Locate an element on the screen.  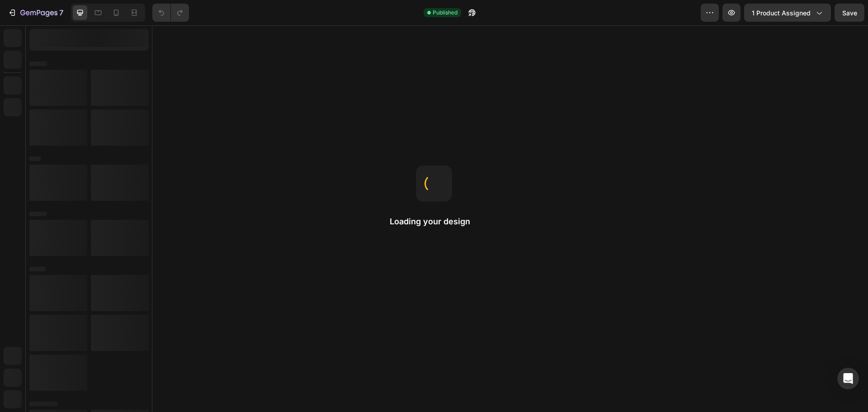
span: Published is located at coordinates (445, 13).